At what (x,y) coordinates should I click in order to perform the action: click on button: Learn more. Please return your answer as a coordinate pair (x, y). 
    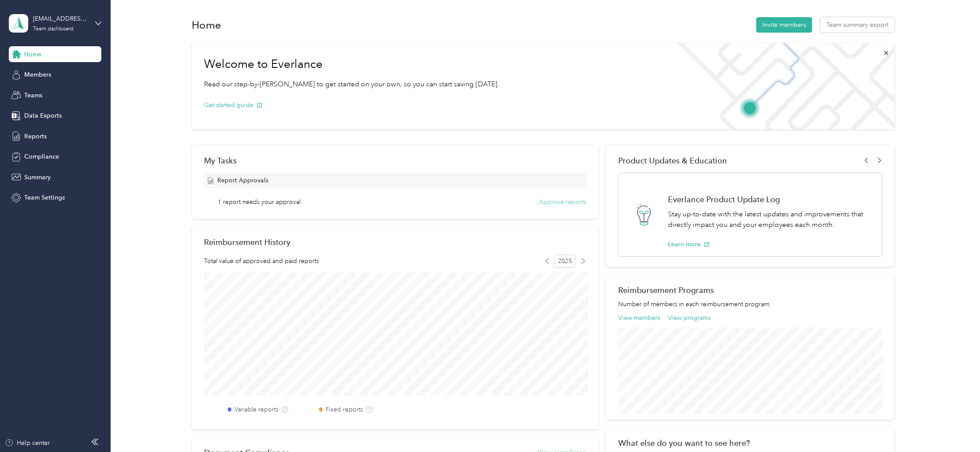
    Looking at the image, I should click on (689, 244).